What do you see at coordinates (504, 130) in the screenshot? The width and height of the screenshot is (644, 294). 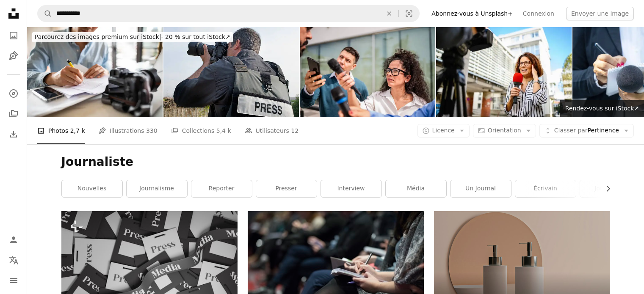 I see `button: Orientation` at bounding box center [504, 130].